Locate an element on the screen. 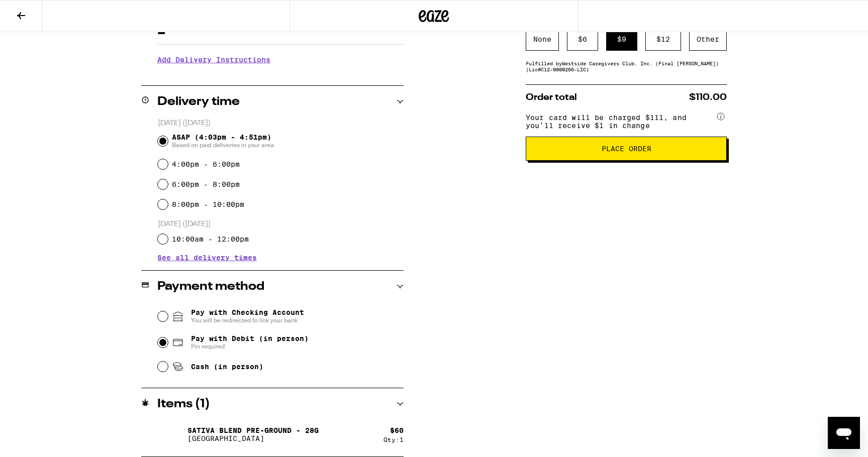  div: $ 12 is located at coordinates (663, 39).